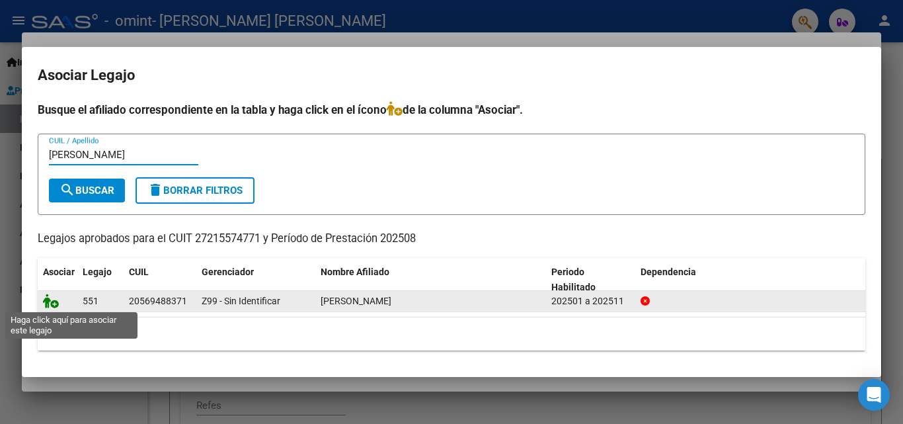 The width and height of the screenshot is (903, 424). I want to click on p: Legajos aprobados para el CUIT 27215574771 y Período de Prestación 202508, so click(451, 239).